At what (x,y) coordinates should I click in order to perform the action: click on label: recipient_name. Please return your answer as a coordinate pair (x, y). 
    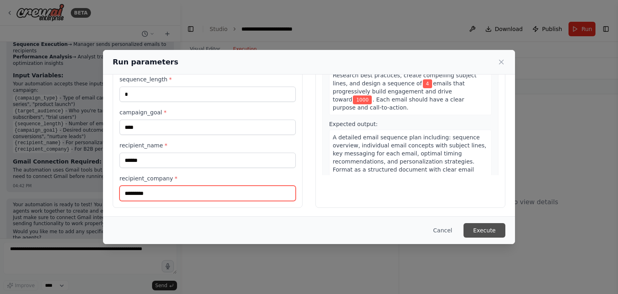
    Looking at the image, I should click on (208, 145).